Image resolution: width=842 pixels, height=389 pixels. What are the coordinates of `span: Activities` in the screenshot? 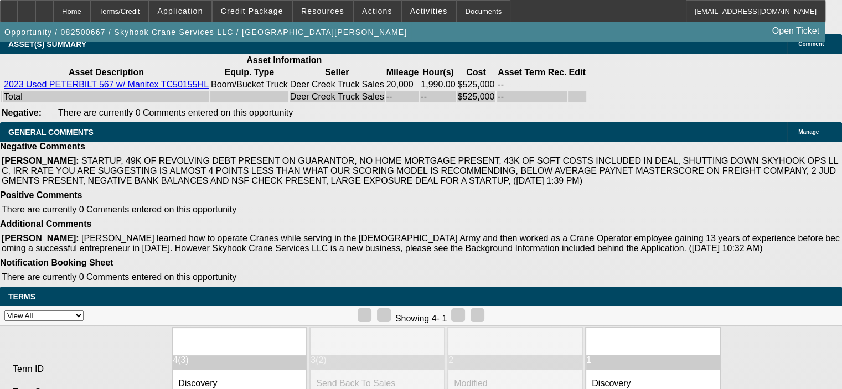 It's located at (429, 11).